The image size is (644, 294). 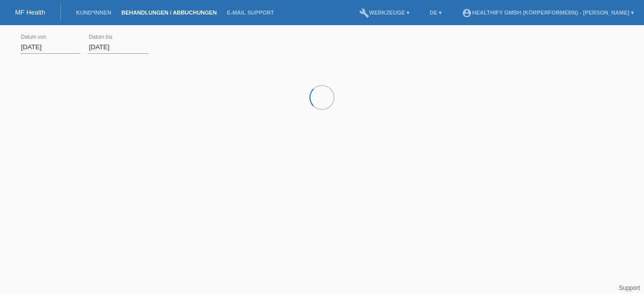 I want to click on i: build, so click(x=365, y=13).